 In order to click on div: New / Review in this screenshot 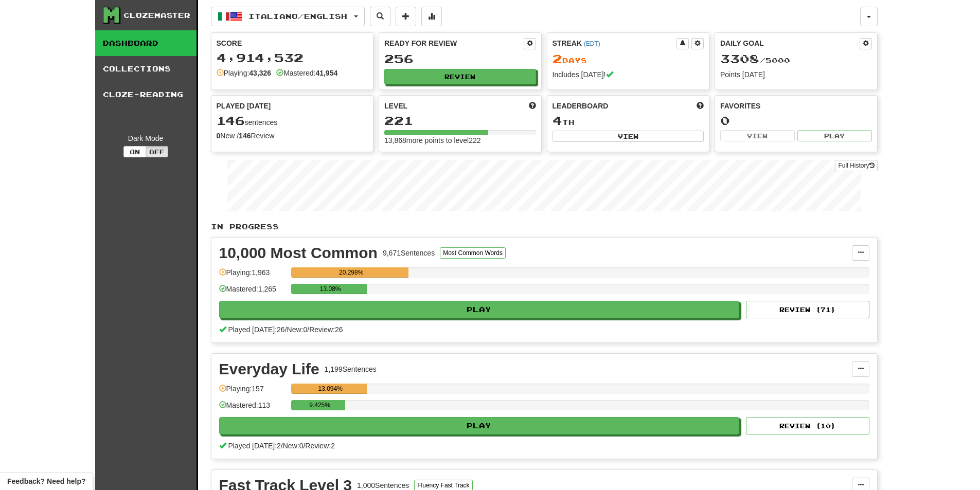, I will do `click(292, 135)`.